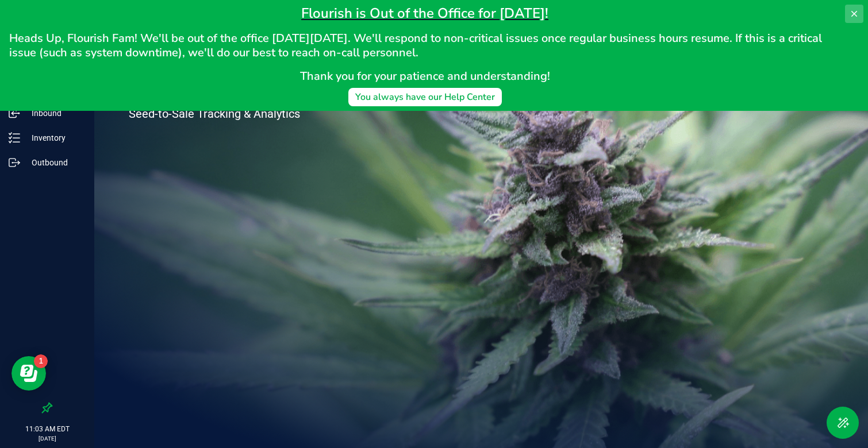  Describe the element at coordinates (14, 113) in the screenshot. I see `inline-svg: Inbound` at that location.